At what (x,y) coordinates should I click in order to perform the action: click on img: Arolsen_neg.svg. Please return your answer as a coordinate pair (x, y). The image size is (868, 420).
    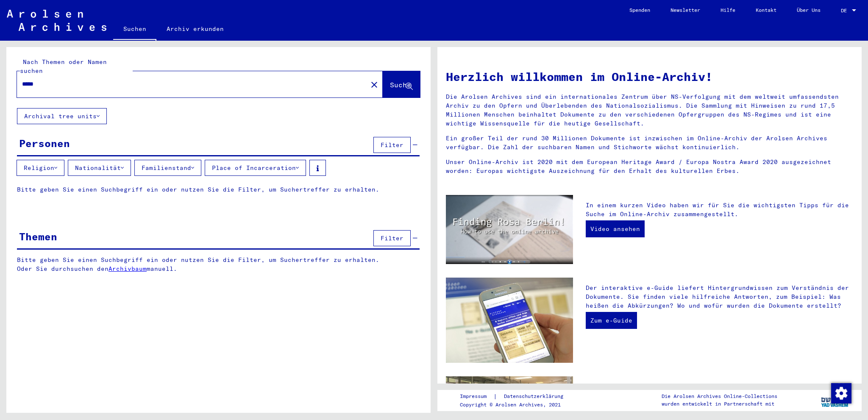
    Looking at the image, I should click on (57, 20).